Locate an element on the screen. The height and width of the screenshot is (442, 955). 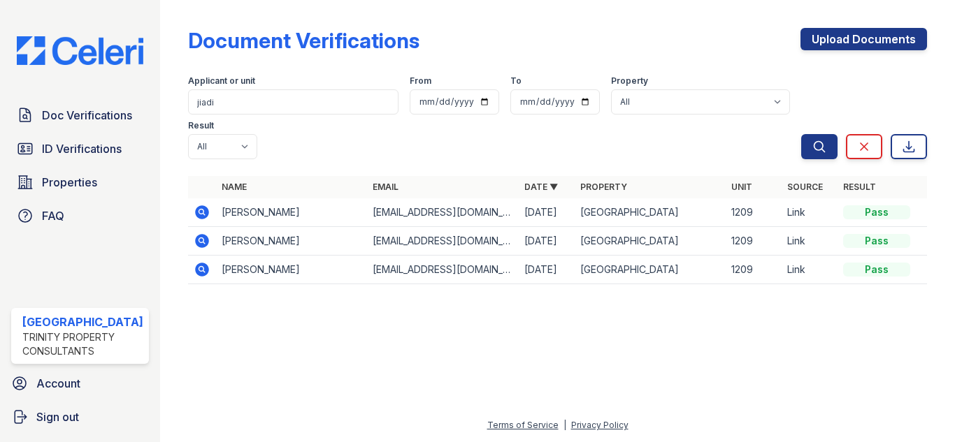
a: Unit is located at coordinates (741, 187).